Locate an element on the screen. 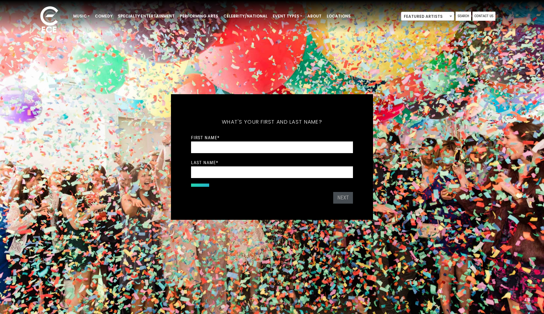 Image resolution: width=544 pixels, height=314 pixels. img: ece_new_logo_whitev2-1.png is located at coordinates (49, 20).